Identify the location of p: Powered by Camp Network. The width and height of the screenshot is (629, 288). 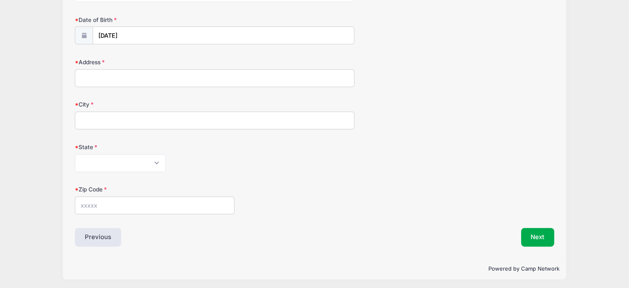
(315, 269).